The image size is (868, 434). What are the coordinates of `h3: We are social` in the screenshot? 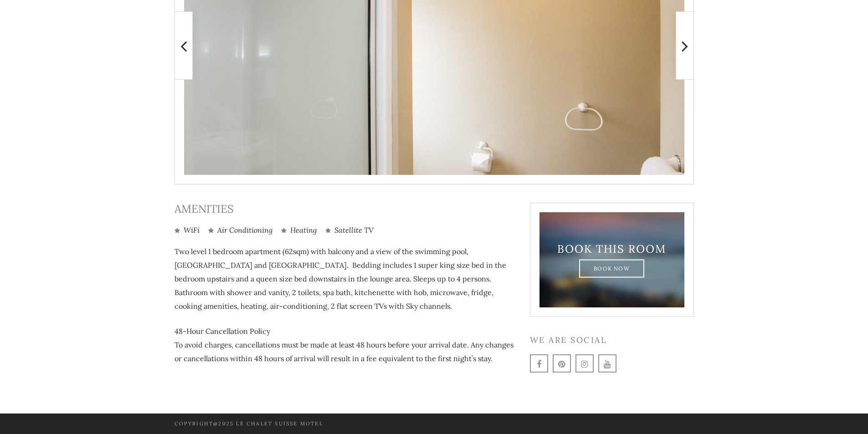 It's located at (612, 340).